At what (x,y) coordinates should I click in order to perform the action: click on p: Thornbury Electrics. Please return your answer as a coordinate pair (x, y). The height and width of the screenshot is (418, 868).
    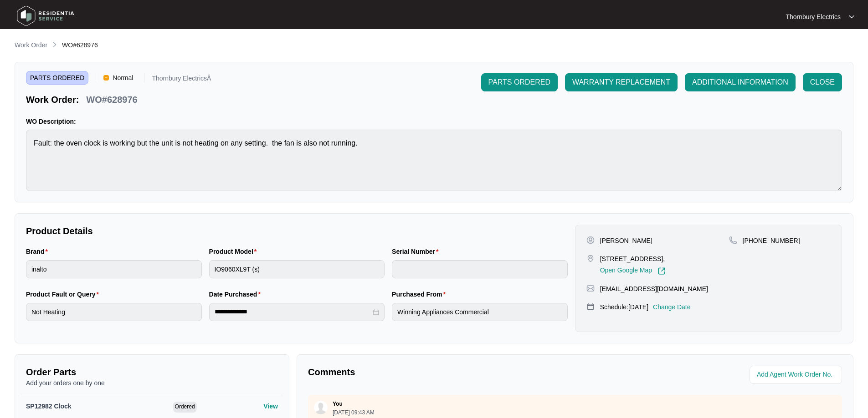
    Looking at the image, I should click on (813, 17).